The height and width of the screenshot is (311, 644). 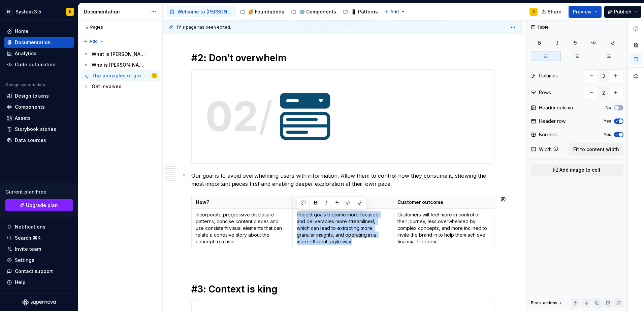 I want to click on a: The principles of great designR, so click(x=120, y=76).